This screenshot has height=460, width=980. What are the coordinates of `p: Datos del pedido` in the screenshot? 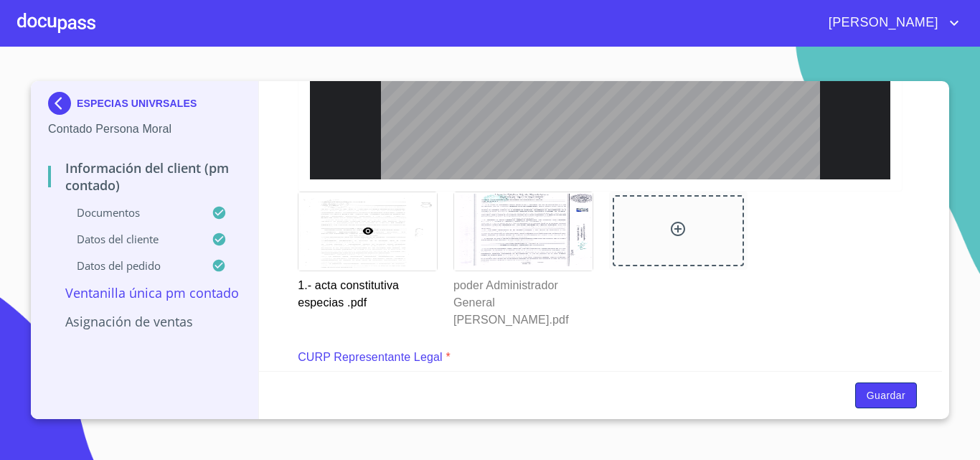 It's located at (130, 266).